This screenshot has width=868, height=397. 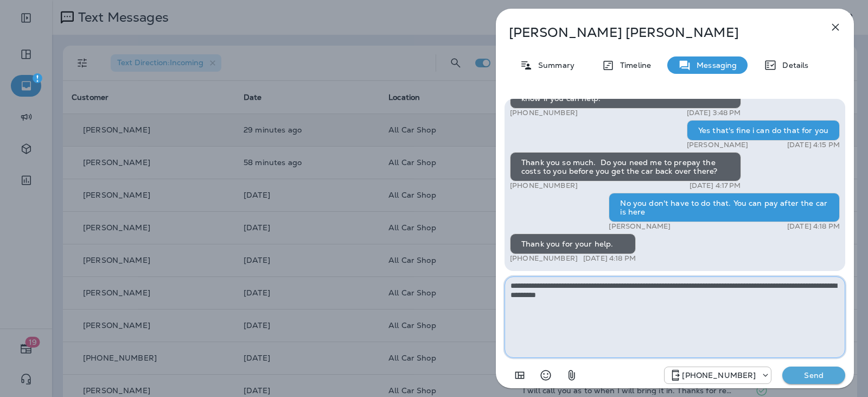 What do you see at coordinates (792, 65) in the screenshot?
I see `p: Details` at bounding box center [792, 65].